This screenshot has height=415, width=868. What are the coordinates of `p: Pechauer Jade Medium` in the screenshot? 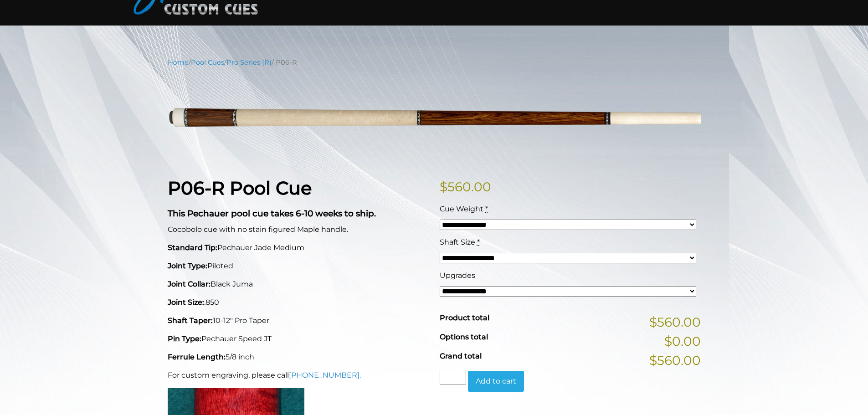 It's located at (298, 248).